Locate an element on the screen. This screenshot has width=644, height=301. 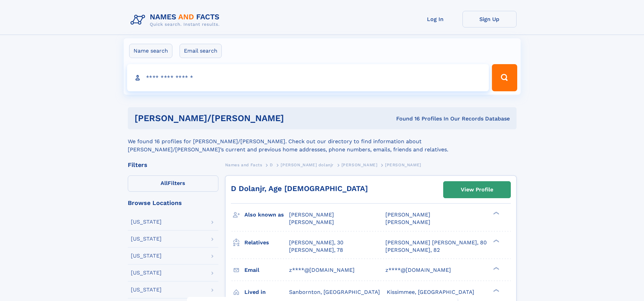
a: View Profile is located at coordinates (477, 189).